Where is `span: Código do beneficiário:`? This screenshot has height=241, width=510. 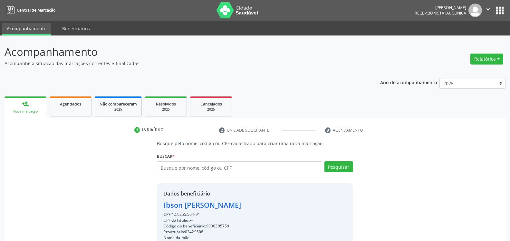
span: Código do beneficiário: is located at coordinates (185, 226).